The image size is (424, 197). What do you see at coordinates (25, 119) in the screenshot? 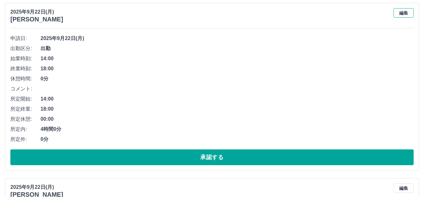
I see `span: 所定休憩:` at bounding box center [25, 119].